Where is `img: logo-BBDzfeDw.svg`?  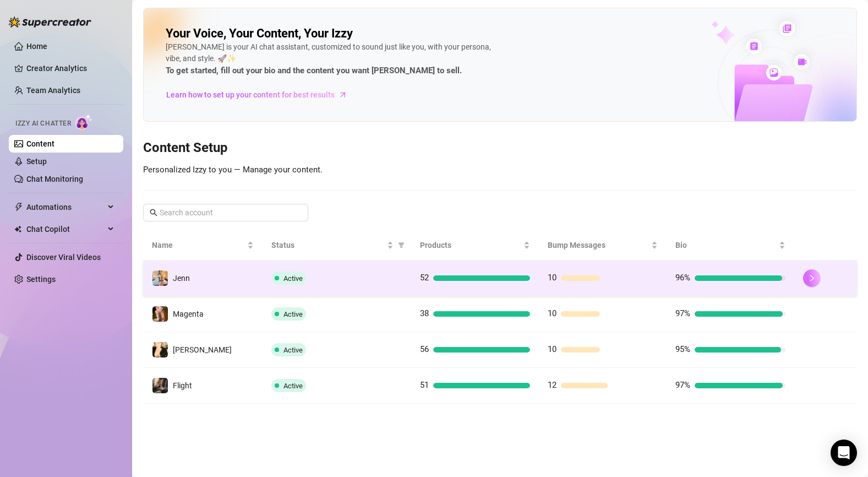 img: logo-BBDzfeDw.svg is located at coordinates (50, 22).